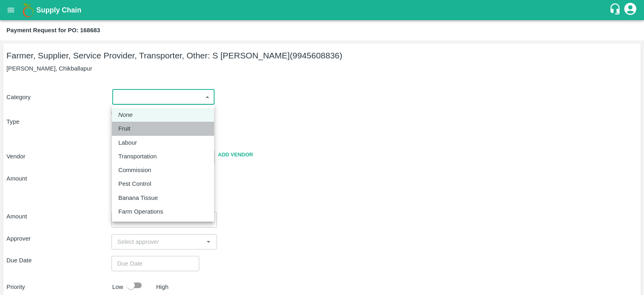  What do you see at coordinates (128, 142) in the screenshot?
I see `p: Labour` at bounding box center [128, 142].